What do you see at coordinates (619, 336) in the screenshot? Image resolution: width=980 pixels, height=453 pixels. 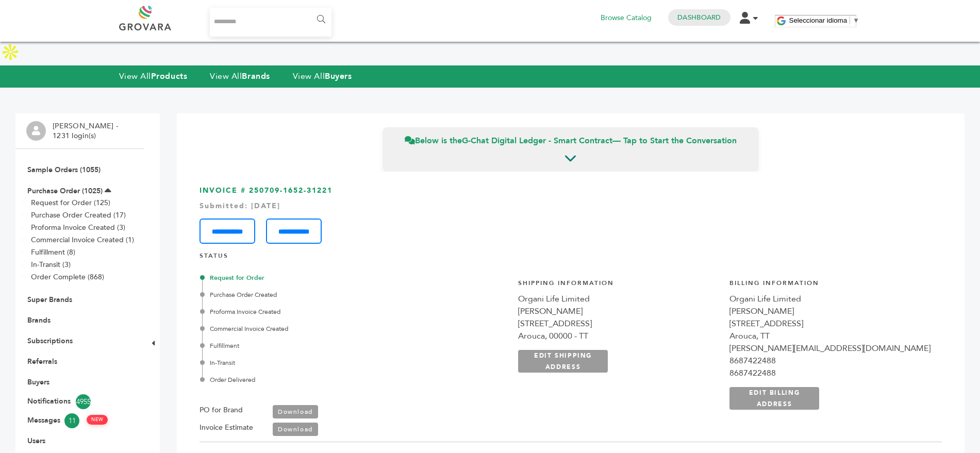 I see `div: Arouca, 00000 - TT` at bounding box center [619, 336].